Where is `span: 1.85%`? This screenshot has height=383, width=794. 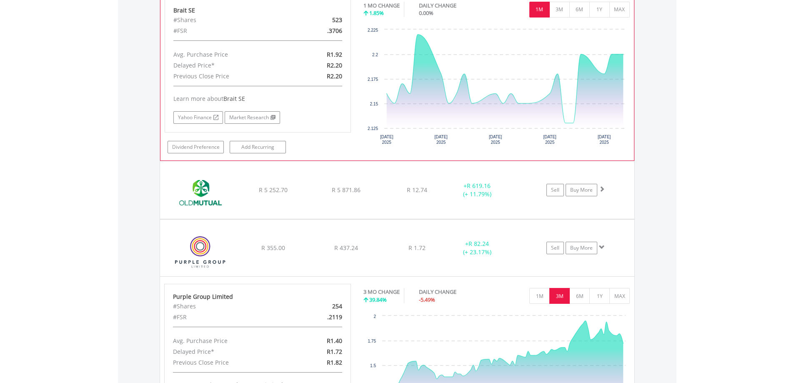 span: 1.85% is located at coordinates (376, 13).